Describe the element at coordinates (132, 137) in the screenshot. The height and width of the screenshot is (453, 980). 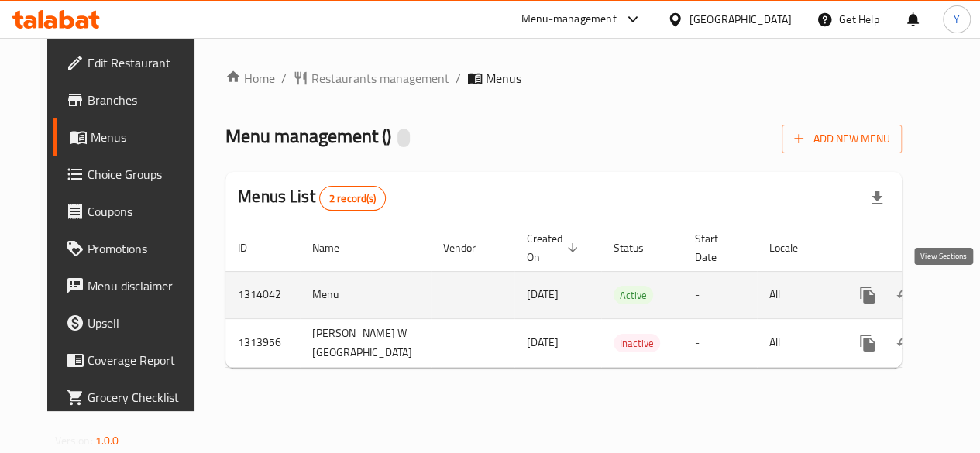
I see `a: Menus` at that location.